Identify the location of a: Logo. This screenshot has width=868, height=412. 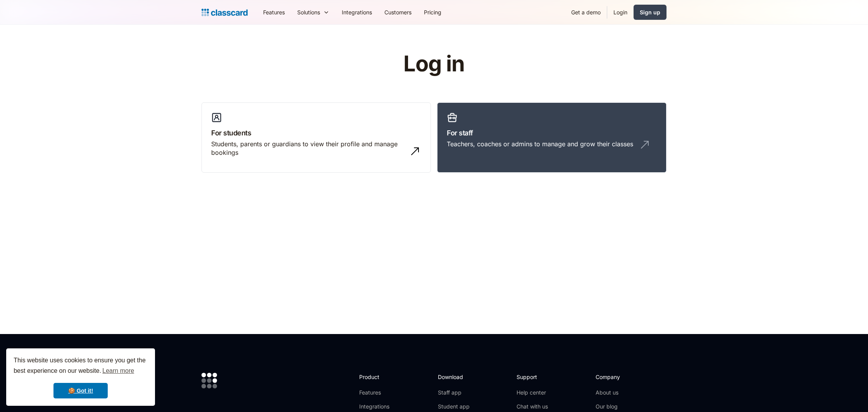
(224, 13).